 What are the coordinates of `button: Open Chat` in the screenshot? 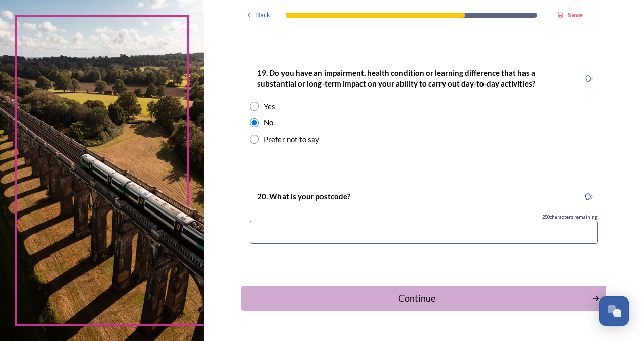 It's located at (614, 311).